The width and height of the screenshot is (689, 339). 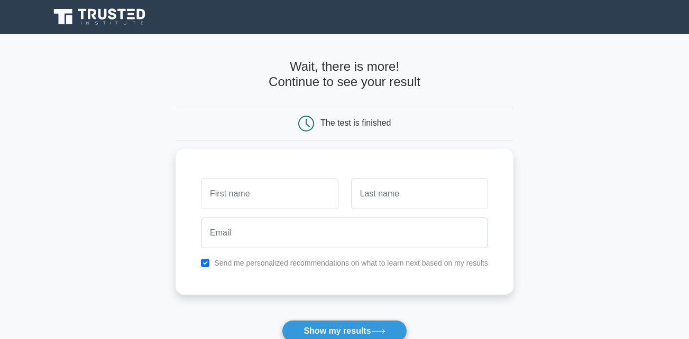 What do you see at coordinates (419, 194) in the screenshot?
I see `input: Last name` at bounding box center [419, 194].